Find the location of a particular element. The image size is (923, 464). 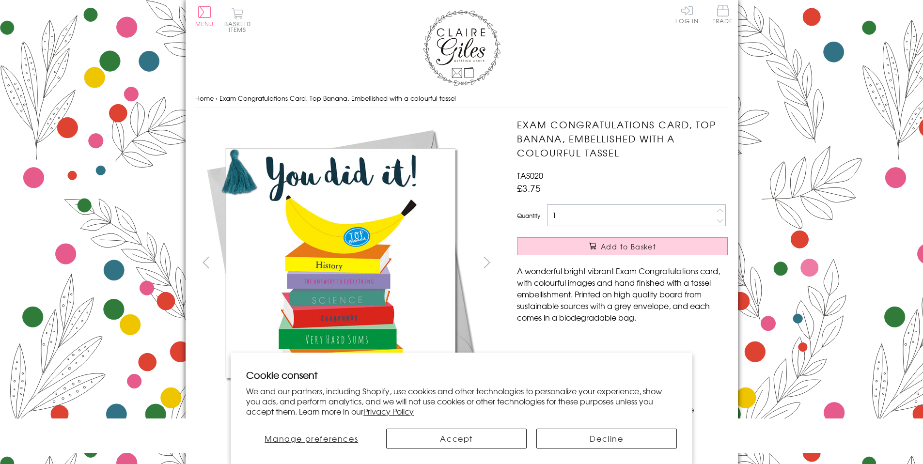

span: Add to Basket is located at coordinates (628, 247).